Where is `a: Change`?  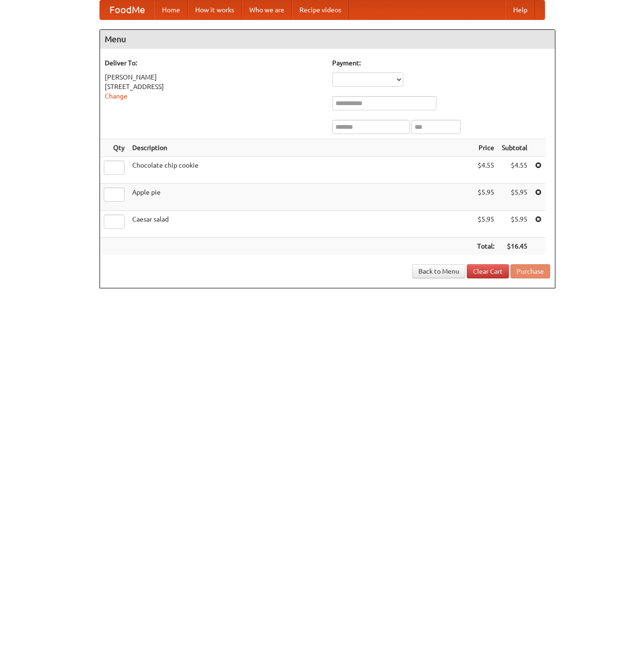 a: Change is located at coordinates (116, 96).